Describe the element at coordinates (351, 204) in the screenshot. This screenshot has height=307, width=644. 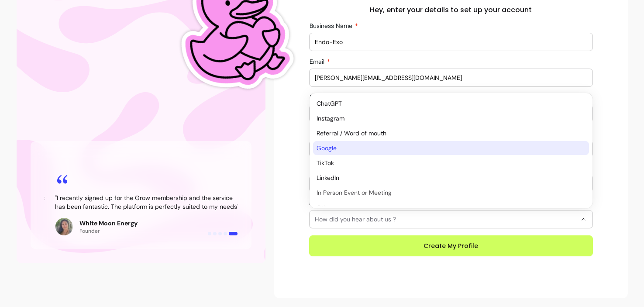
I see `label: How did you hear about us ?` at that location.